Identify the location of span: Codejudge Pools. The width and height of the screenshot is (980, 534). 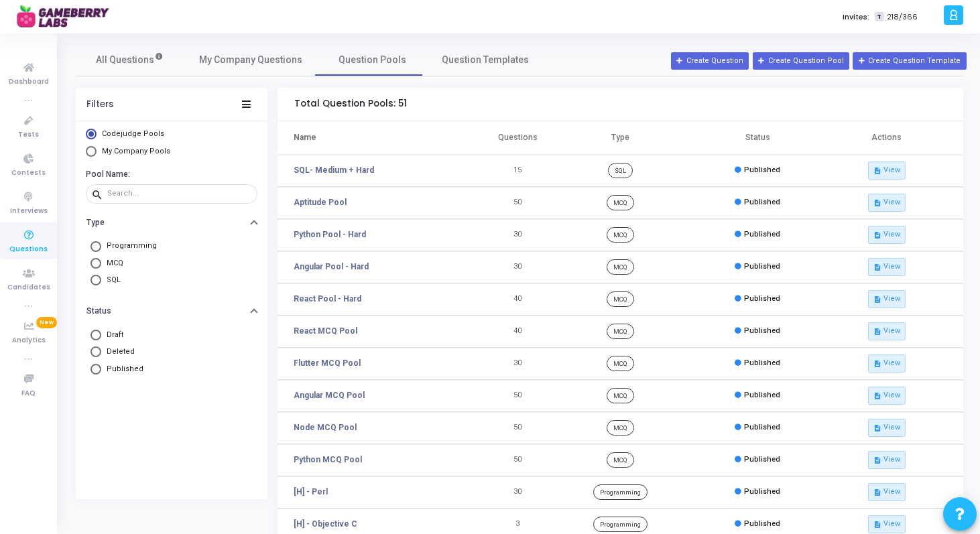
(133, 133).